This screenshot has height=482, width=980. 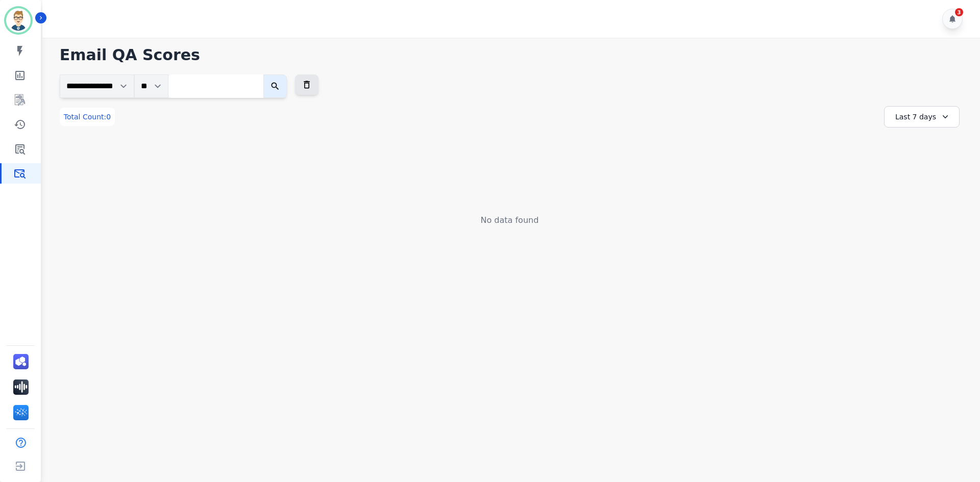 I want to click on img: Bordered avatar, so click(x=18, y=20).